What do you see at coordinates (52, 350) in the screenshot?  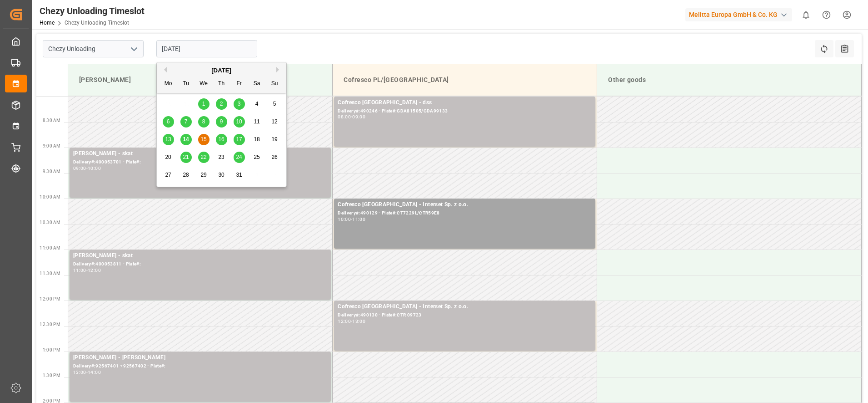 I see `span: 1:00 PM` at bounding box center [52, 350].